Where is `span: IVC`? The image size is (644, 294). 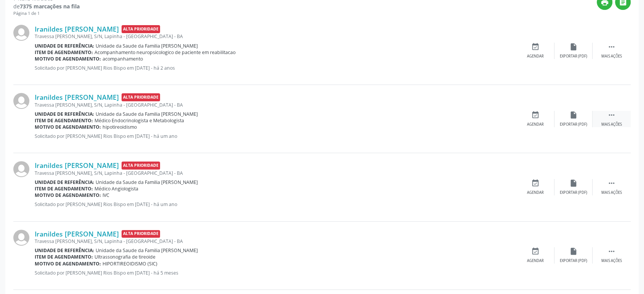 span: IVC is located at coordinates (106, 195).